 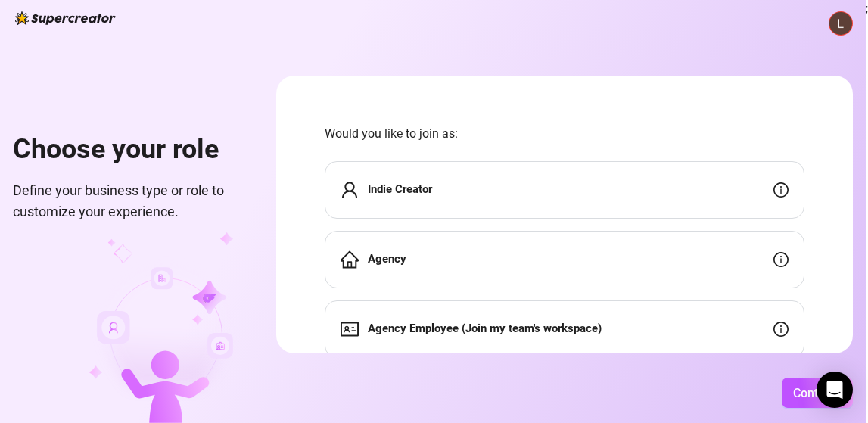 What do you see at coordinates (565, 133) in the screenshot?
I see `span: Would you like to join as:` at bounding box center [565, 133].